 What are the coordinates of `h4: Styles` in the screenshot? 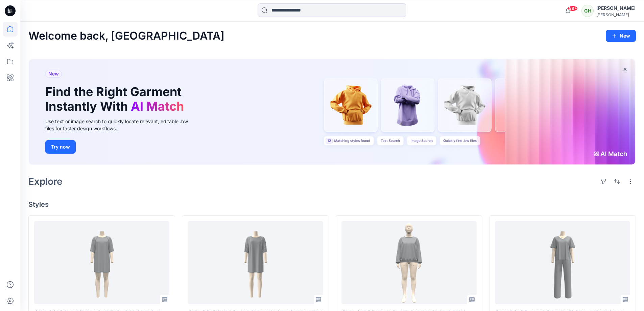 It's located at (332, 204).